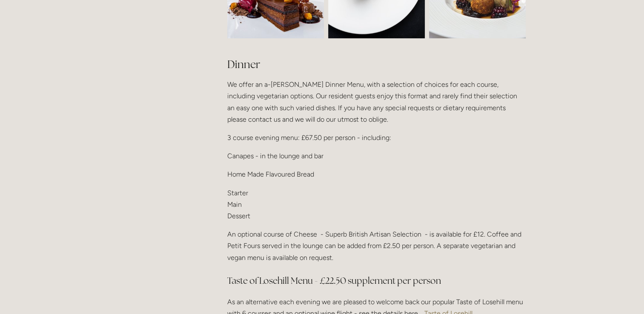 The image size is (644, 314). What do you see at coordinates (376, 64) in the screenshot?
I see `h2: Dinner` at bounding box center [376, 64].